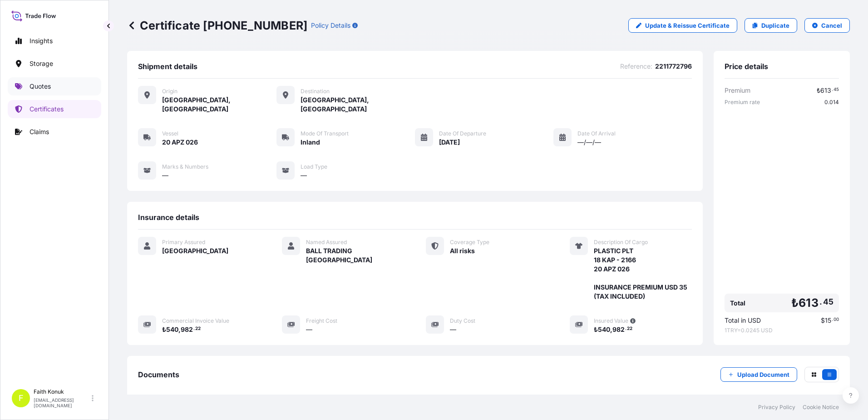 This screenshot has width=868, height=420. Describe the element at coordinates (46, 109) in the screenshot. I see `p: Certificates` at that location.